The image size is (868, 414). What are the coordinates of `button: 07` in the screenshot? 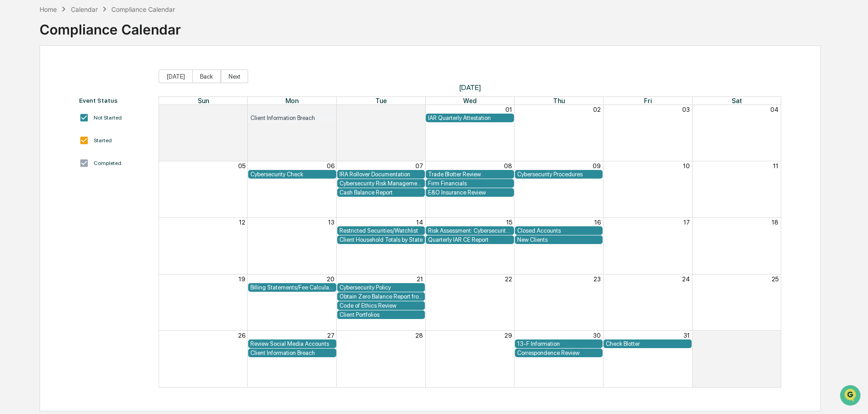 It's located at (419, 166).